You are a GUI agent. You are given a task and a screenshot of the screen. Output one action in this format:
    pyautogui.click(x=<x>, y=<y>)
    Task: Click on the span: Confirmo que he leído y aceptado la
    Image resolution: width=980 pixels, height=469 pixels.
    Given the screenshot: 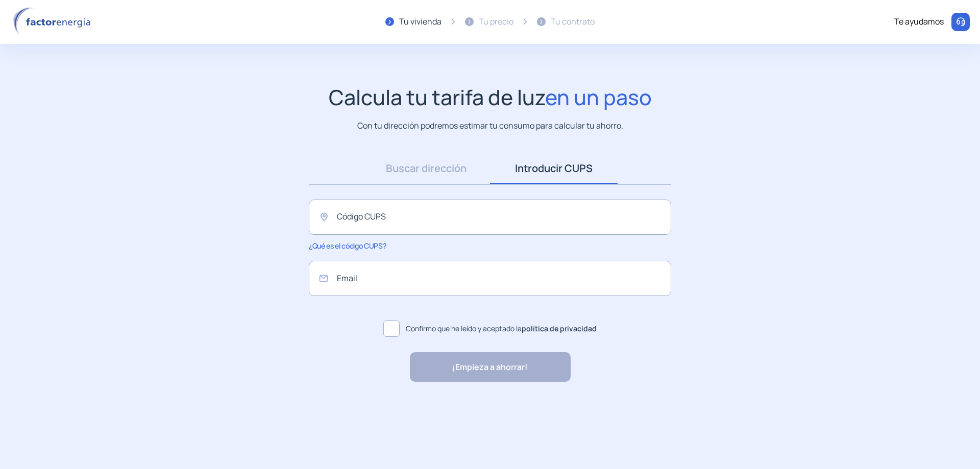 What is the action you would take?
    pyautogui.click(x=501, y=328)
    